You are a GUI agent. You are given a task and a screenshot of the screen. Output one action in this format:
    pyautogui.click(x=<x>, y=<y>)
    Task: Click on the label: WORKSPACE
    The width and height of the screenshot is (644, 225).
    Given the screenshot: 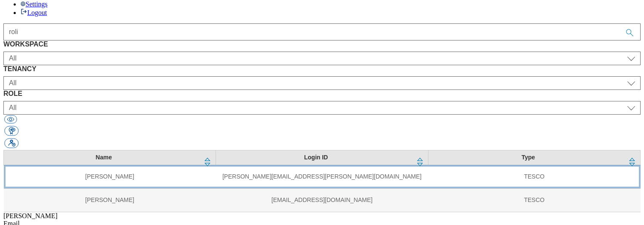 What is the action you would take?
    pyautogui.click(x=322, y=44)
    